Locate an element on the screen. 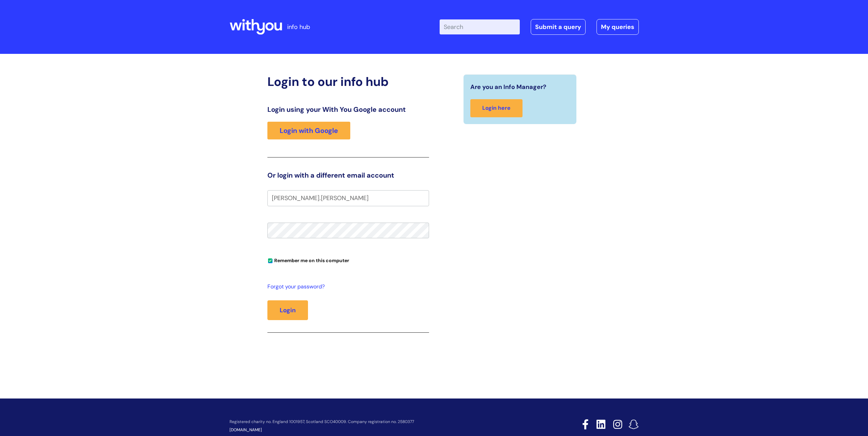 This screenshot has width=868, height=436. a: Login here is located at coordinates (497, 108).